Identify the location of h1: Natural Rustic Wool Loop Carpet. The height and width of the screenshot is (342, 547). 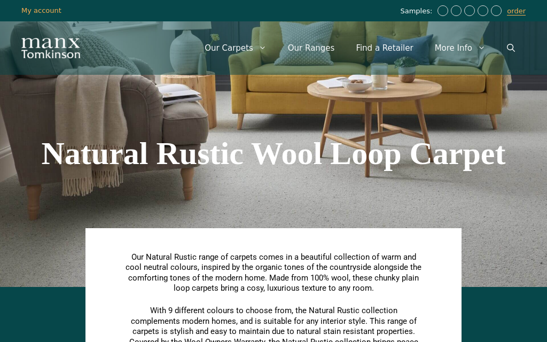
(274, 153).